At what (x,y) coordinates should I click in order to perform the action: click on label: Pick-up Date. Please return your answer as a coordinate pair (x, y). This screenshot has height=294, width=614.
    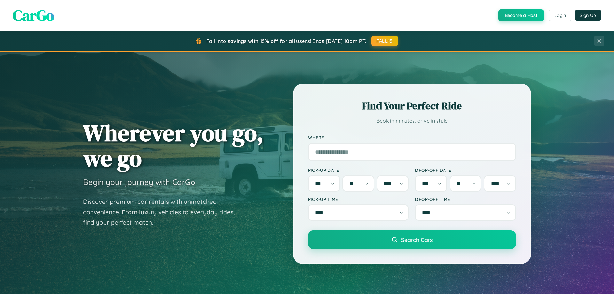
    Looking at the image, I should click on (358, 170).